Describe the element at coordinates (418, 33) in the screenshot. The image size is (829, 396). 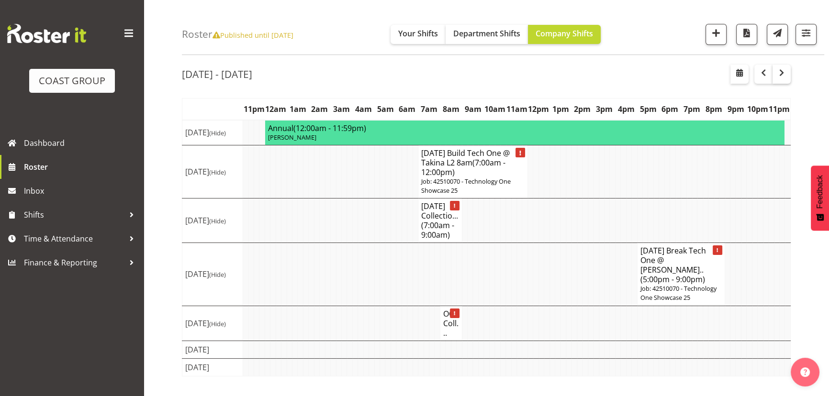
I see `span: Your Shifts` at that location.